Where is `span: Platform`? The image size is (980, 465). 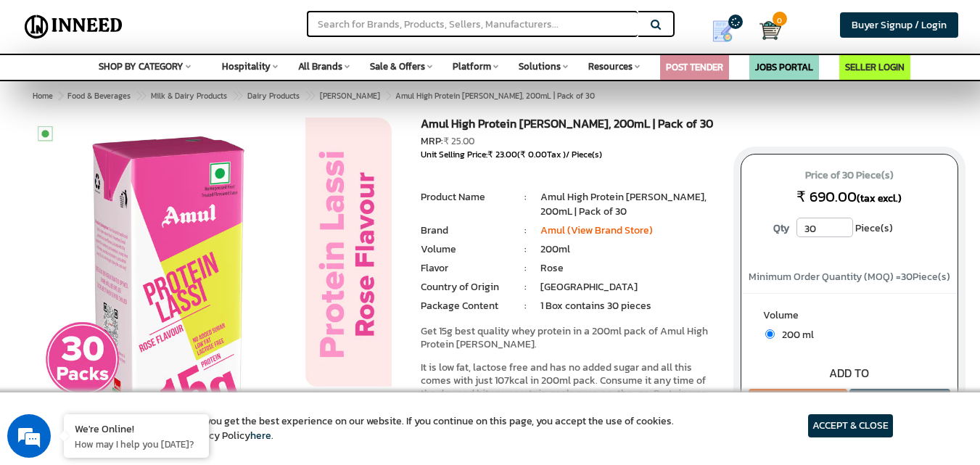 span: Platform is located at coordinates (472, 66).